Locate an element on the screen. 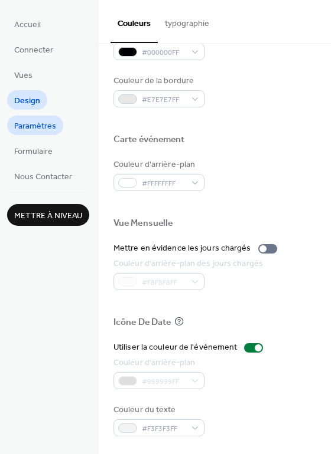 This screenshot has width=331, height=454. span: Vues is located at coordinates (23, 76).